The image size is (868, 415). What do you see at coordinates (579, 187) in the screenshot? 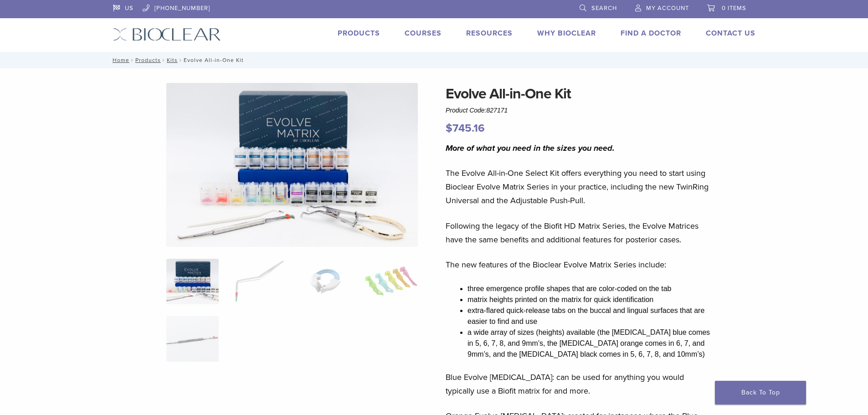
I see `p: The Evolve All-in-One Select Kit offers everything you need to start using Bioclear Evolve Matrix...` at bounding box center [579, 187].